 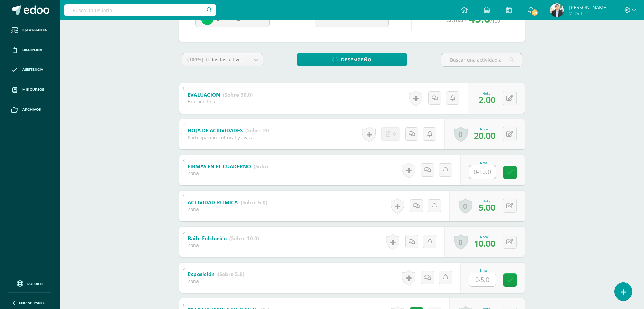 What do you see at coordinates (219, 166) in the screenshot?
I see `b: FIRMAS EN EL CUADERNO` at bounding box center [219, 166].